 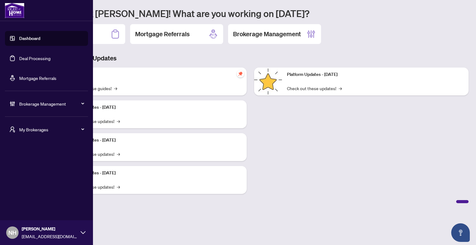 I want to click on span: Brokerage Management, so click(x=51, y=104).